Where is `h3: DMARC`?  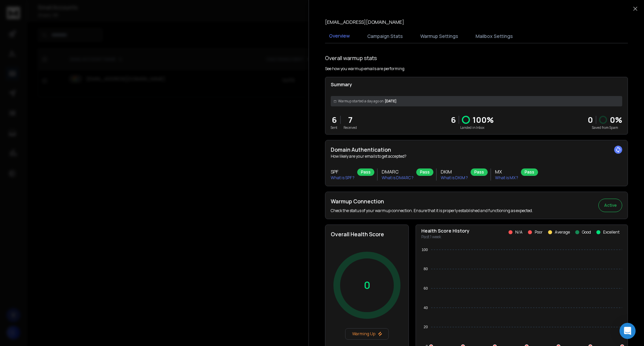
h3: DMARC is located at coordinates (398, 172).